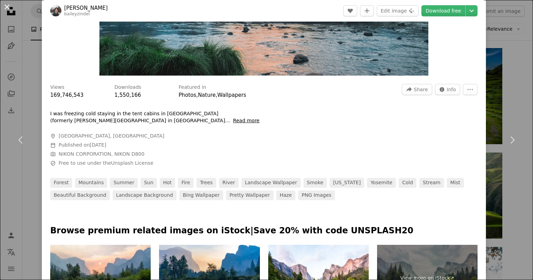  What do you see at coordinates (77, 14) in the screenshot?
I see `a: baileyzindel` at bounding box center [77, 14].